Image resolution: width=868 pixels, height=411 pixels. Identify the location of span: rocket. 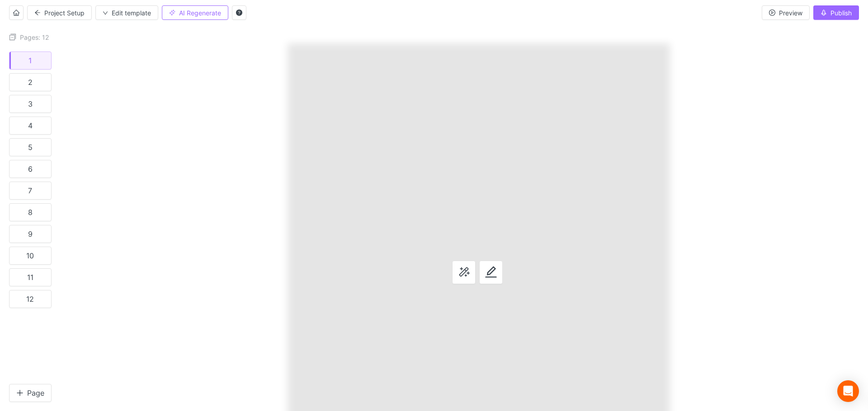
(824, 13).